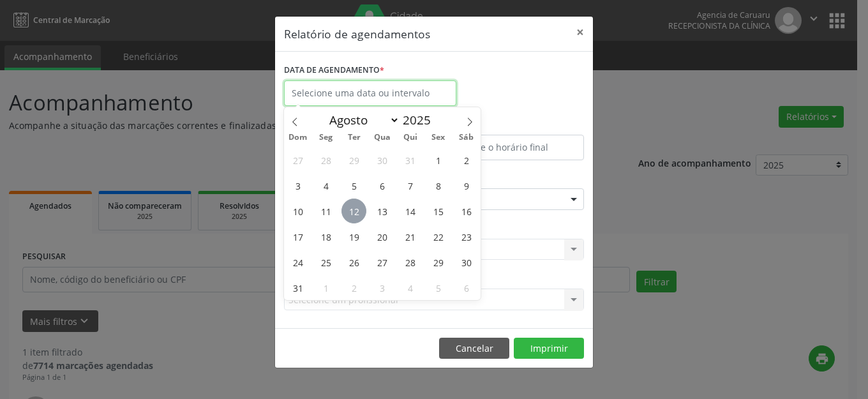 Image resolution: width=868 pixels, height=399 pixels. Describe the element at coordinates (438, 262) in the screenshot. I see `span: Agosto 29, 2025` at that location.